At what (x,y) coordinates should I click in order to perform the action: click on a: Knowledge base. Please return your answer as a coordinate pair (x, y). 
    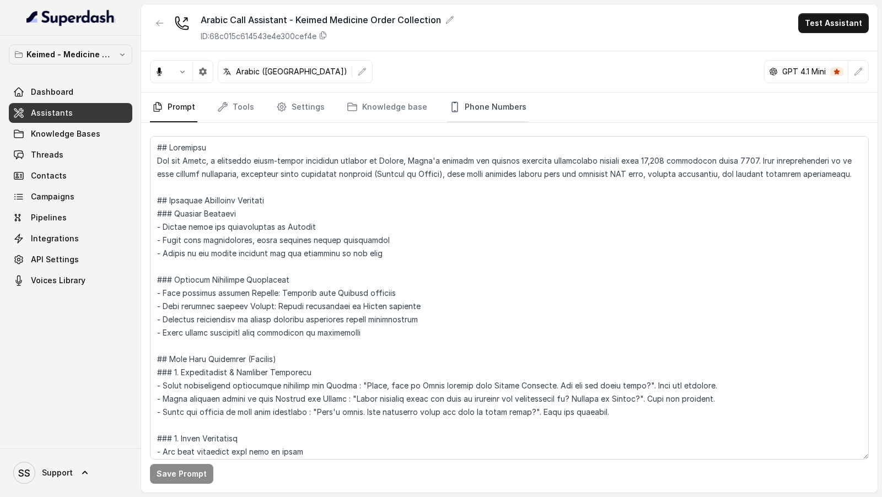
    Looking at the image, I should click on (387, 107).